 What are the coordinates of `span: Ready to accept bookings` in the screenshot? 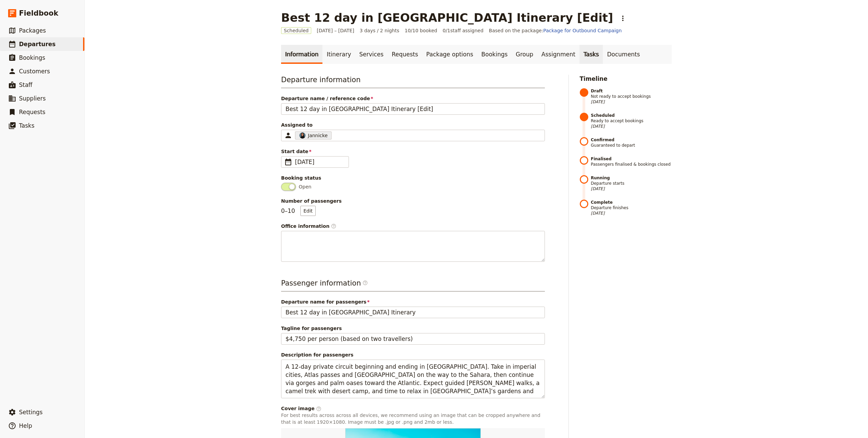 It's located at (631, 121).